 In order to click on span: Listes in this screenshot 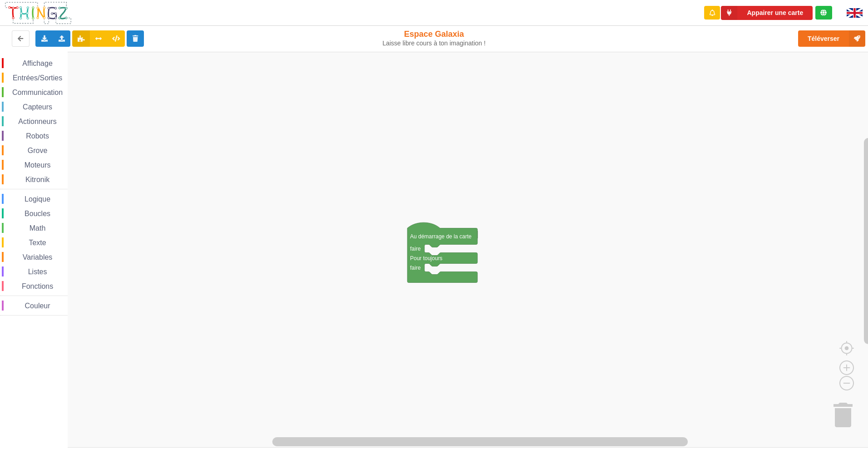, I will do `click(38, 272)`.